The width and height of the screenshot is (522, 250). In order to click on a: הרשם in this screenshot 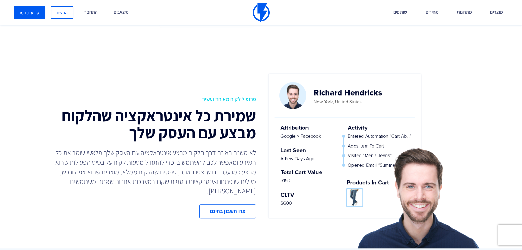, I will do `click(62, 13)`.